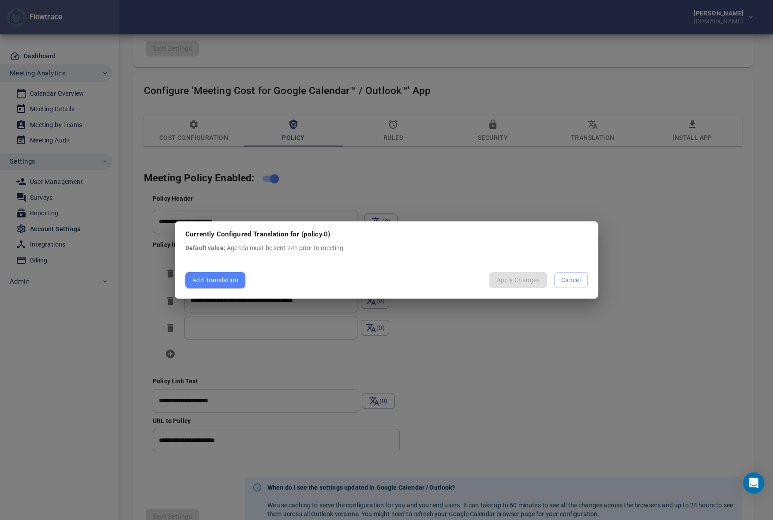 This screenshot has width=773, height=520. What do you see at coordinates (571, 280) in the screenshot?
I see `button: Cancel` at bounding box center [571, 280].